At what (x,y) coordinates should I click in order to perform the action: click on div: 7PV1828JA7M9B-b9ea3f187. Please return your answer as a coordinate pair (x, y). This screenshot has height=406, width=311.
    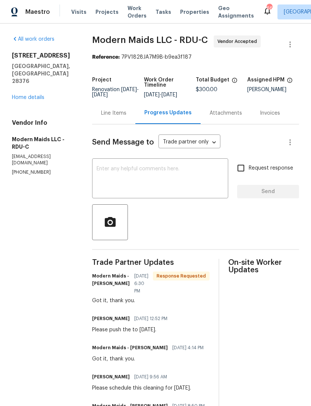
    Looking at the image, I should click on (196, 57).